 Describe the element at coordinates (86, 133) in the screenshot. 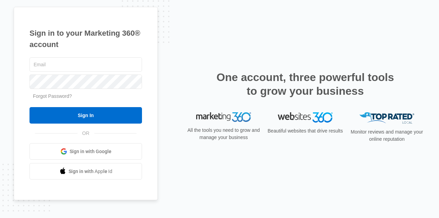

I see `span: OR` at that location.